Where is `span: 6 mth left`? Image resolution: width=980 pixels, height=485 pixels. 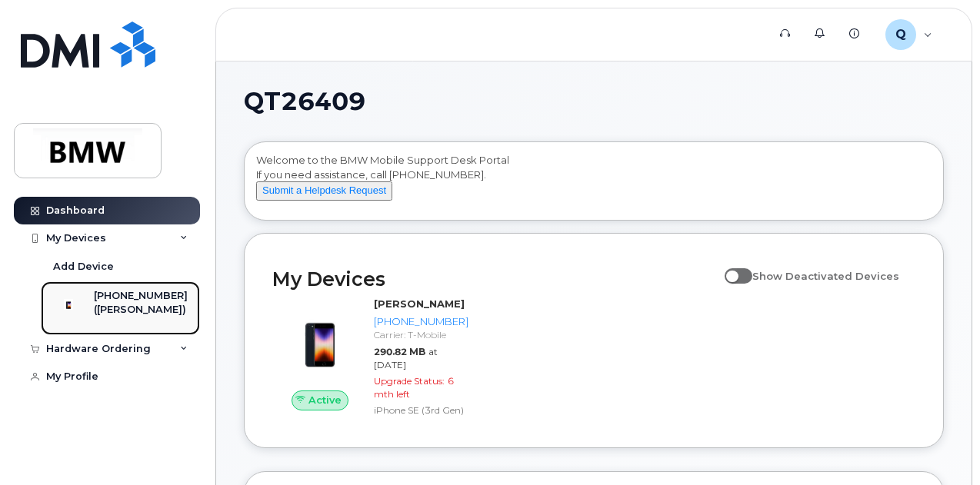 span: 6 mth left is located at coordinates (414, 388).